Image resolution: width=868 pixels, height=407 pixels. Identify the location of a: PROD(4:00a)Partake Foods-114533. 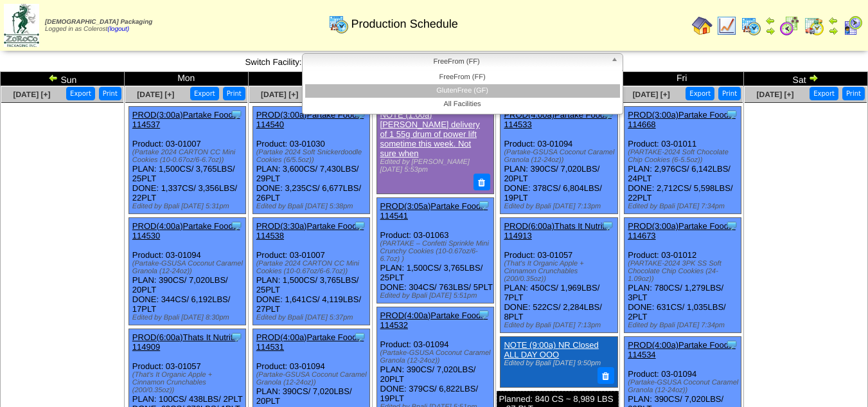
(558, 120).